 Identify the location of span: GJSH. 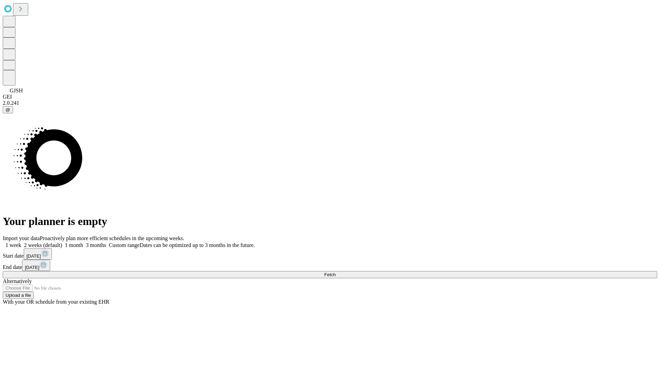
(16, 90).